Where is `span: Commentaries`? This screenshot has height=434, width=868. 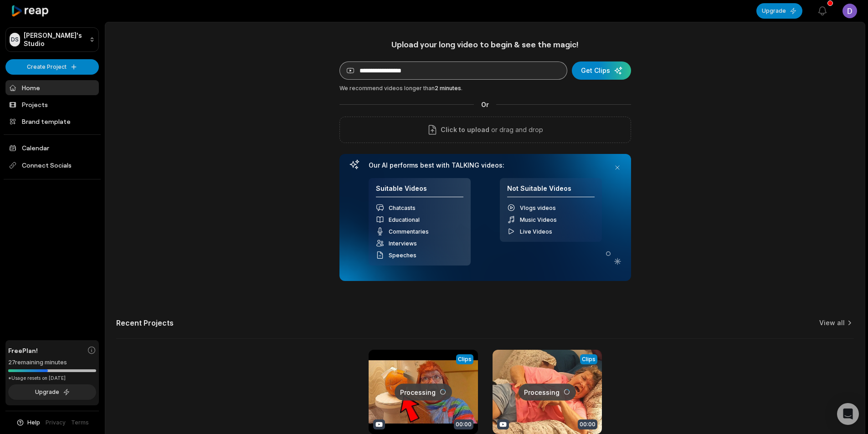
span: Commentaries is located at coordinates (409, 231).